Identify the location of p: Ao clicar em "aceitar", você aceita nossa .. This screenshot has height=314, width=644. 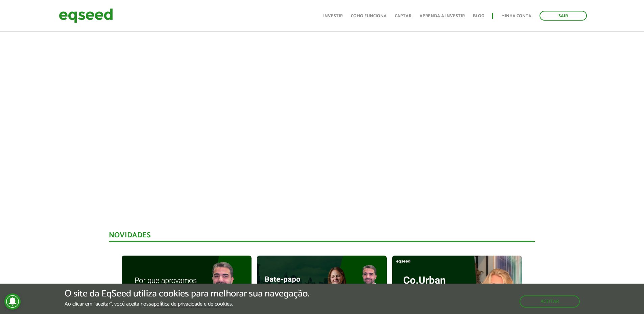
(187, 304).